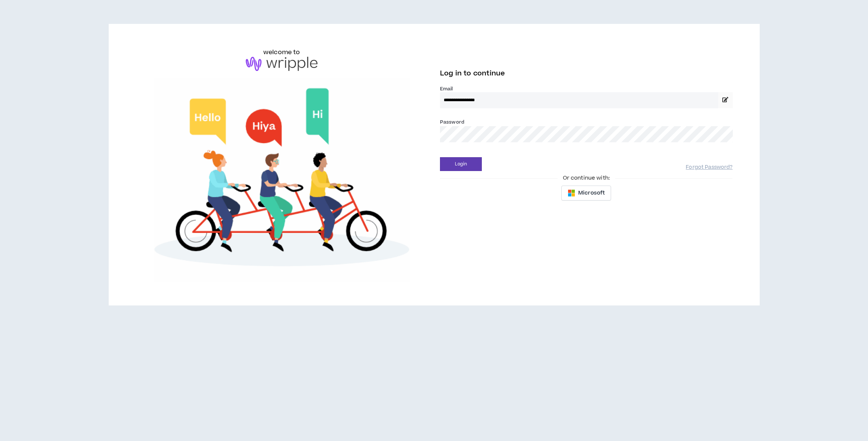 This screenshot has width=868, height=441. Describe the element at coordinates (282, 52) in the screenshot. I see `h6: welcome to` at that location.